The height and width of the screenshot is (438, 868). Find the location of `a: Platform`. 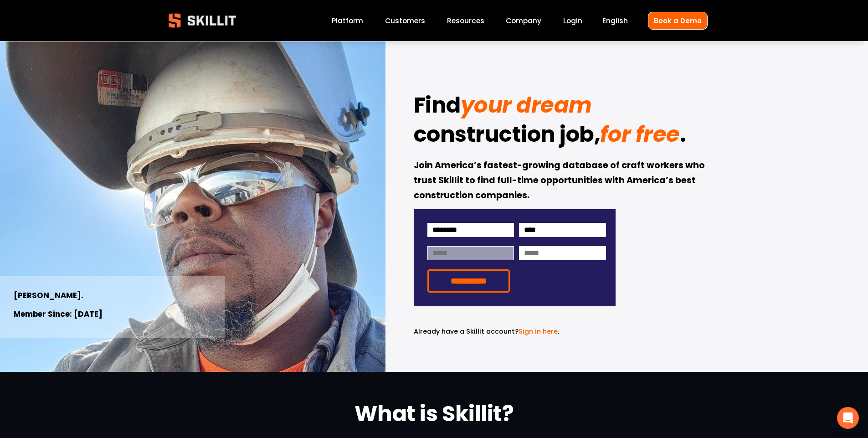

a: Platform is located at coordinates (347, 20).